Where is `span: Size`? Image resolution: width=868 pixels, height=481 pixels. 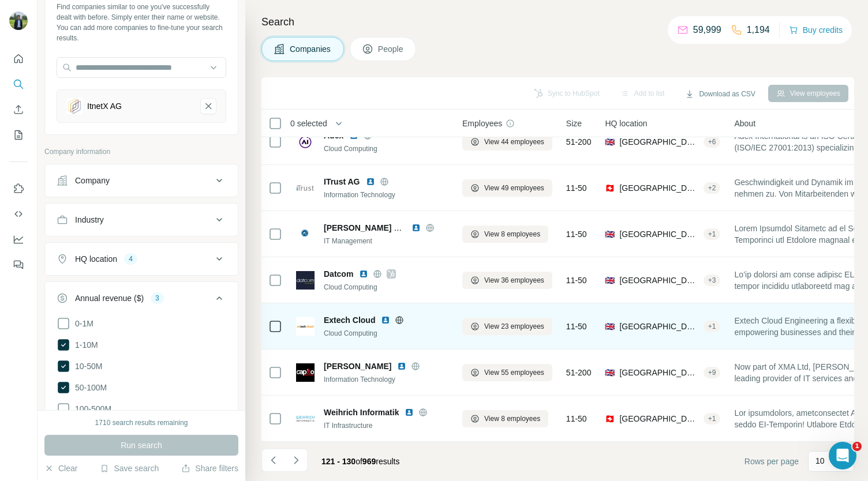
span: Size is located at coordinates (573, 124).